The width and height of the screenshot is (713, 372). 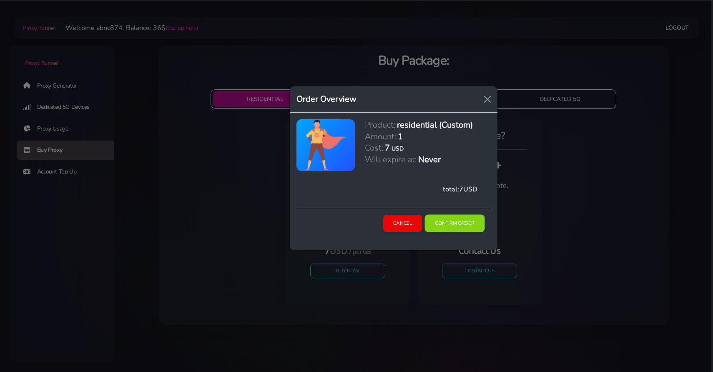 I want to click on span: total: USD, so click(x=460, y=189).